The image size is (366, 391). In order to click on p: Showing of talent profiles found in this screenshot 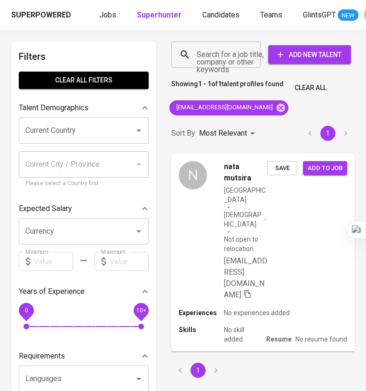, I will do `click(227, 88)`.